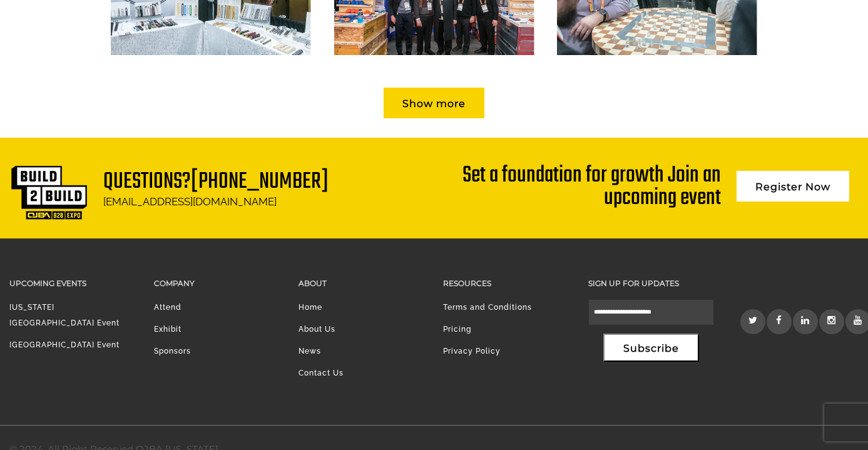 The width and height of the screenshot is (868, 450). Describe the element at coordinates (434, 103) in the screenshot. I see `a: Show more` at that location.